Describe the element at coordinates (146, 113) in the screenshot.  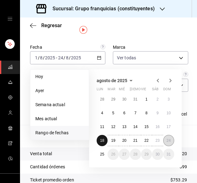
I see `abbr: 8 de agosto de 2025` at that location.